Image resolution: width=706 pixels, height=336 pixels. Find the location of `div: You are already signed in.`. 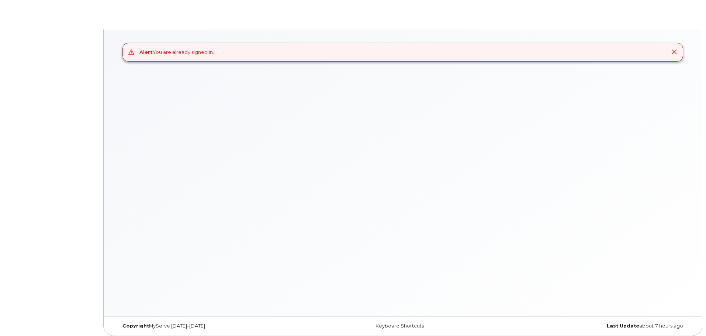

div: You are already signed in. is located at coordinates (177, 52).